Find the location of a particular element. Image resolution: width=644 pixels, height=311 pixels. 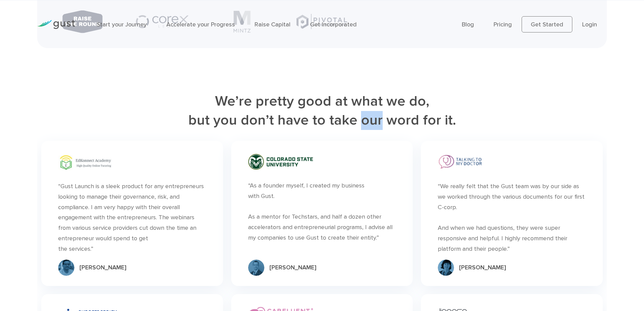

img: Group 9 is located at coordinates (256, 268).